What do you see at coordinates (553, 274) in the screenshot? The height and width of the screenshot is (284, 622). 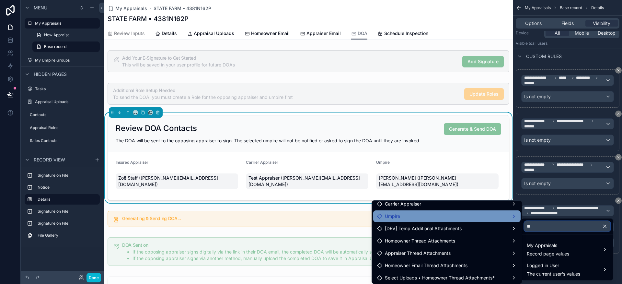 I see `span: The current user's values` at bounding box center [553, 274].